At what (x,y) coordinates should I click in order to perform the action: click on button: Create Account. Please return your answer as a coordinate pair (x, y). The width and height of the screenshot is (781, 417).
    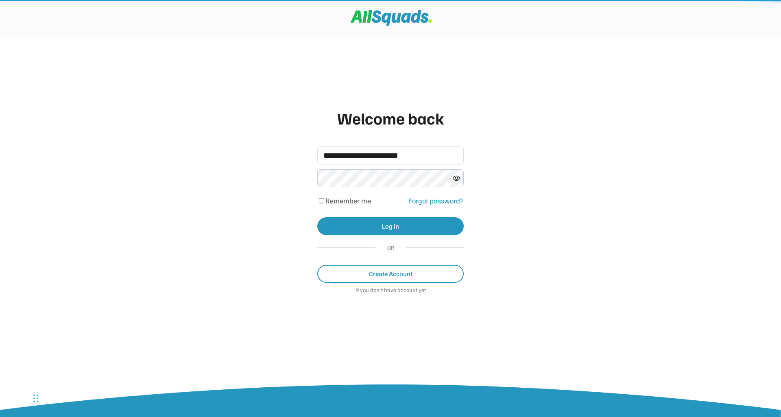
    Looking at the image, I should click on (391, 274).